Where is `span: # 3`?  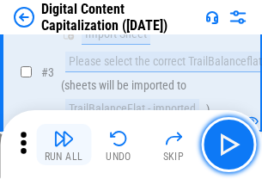
span: # 3 is located at coordinates (47, 72).